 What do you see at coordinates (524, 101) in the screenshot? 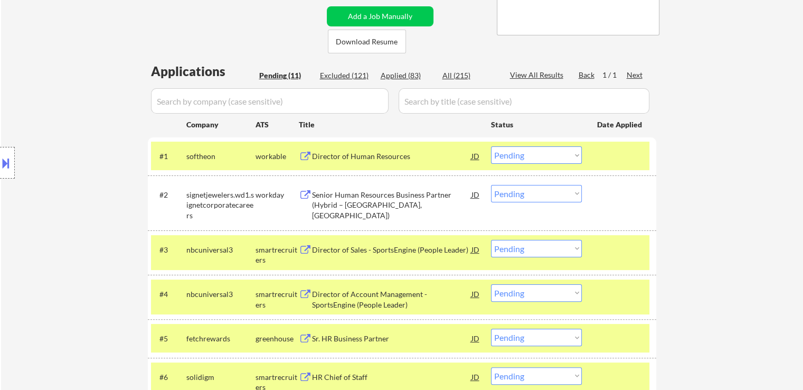
I see `input: Search by title (case sensitive)` at bounding box center [524, 101].